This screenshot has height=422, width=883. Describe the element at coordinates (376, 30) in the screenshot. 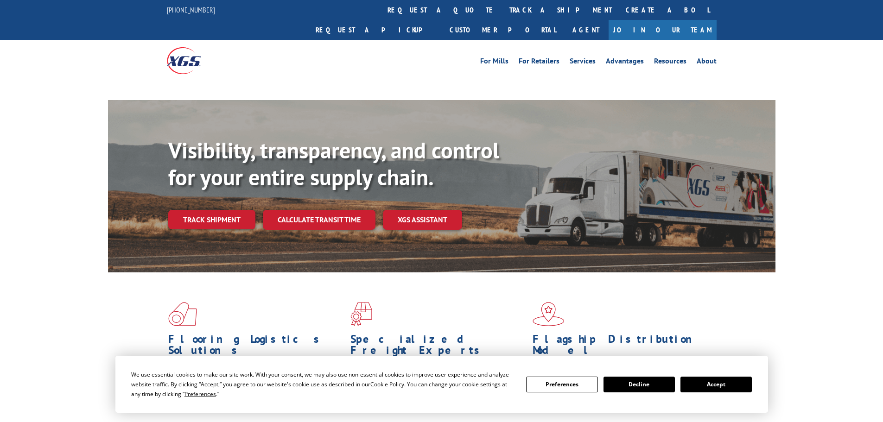

I see `a: Request a pickup` at that location.